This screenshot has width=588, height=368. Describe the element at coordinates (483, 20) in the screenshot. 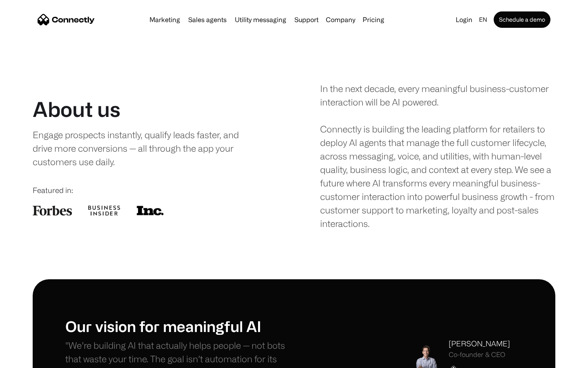

I see `div: en` at that location.